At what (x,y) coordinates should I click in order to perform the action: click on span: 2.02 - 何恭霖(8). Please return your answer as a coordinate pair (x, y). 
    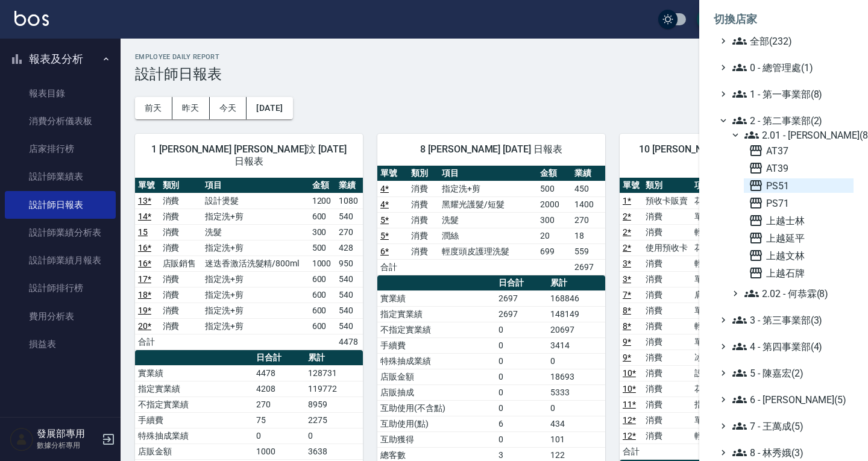
    Looking at the image, I should click on (796, 294).